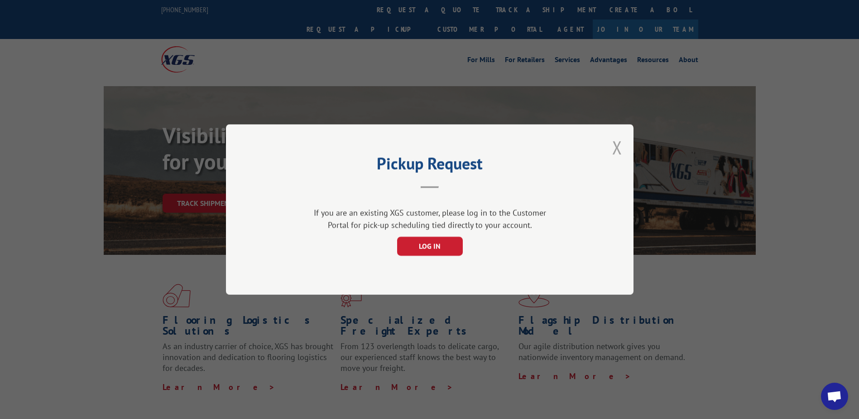  I want to click on button: LOG IN, so click(429, 246).